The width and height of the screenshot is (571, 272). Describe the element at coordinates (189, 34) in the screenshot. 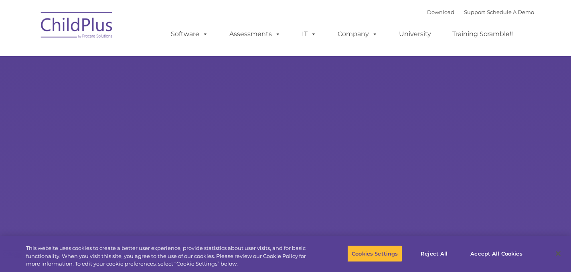

I see `a: Software` at that location.